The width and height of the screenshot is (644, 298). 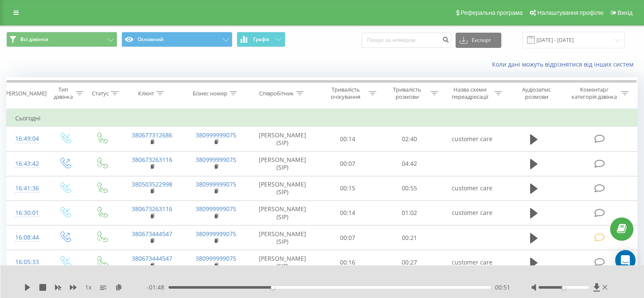 What do you see at coordinates (625, 13) in the screenshot?
I see `span: Вихід` at bounding box center [625, 13].